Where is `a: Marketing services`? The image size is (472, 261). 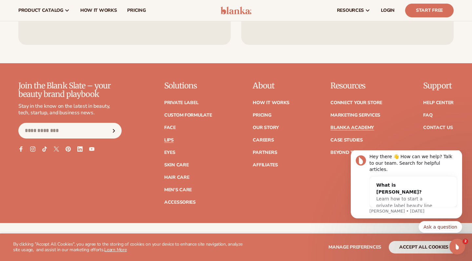
a: Marketing services is located at coordinates (355, 115).